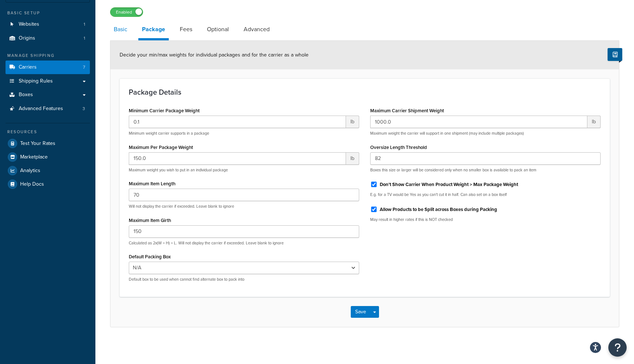  What do you see at coordinates (48, 109) in the screenshot?
I see `li: Advanced Features` at bounding box center [48, 109].